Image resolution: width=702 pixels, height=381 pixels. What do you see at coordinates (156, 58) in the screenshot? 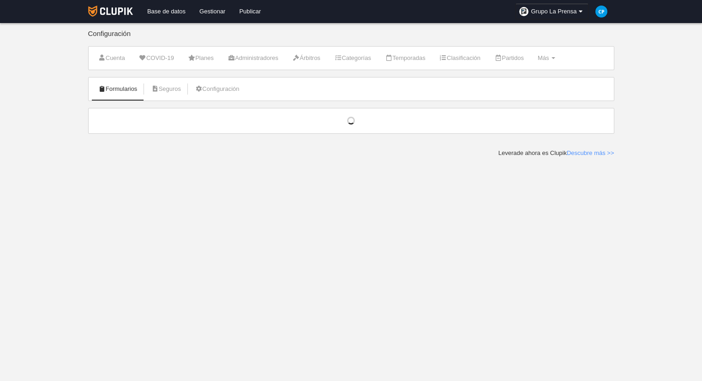
I see `a: COVID-19` at bounding box center [156, 58].